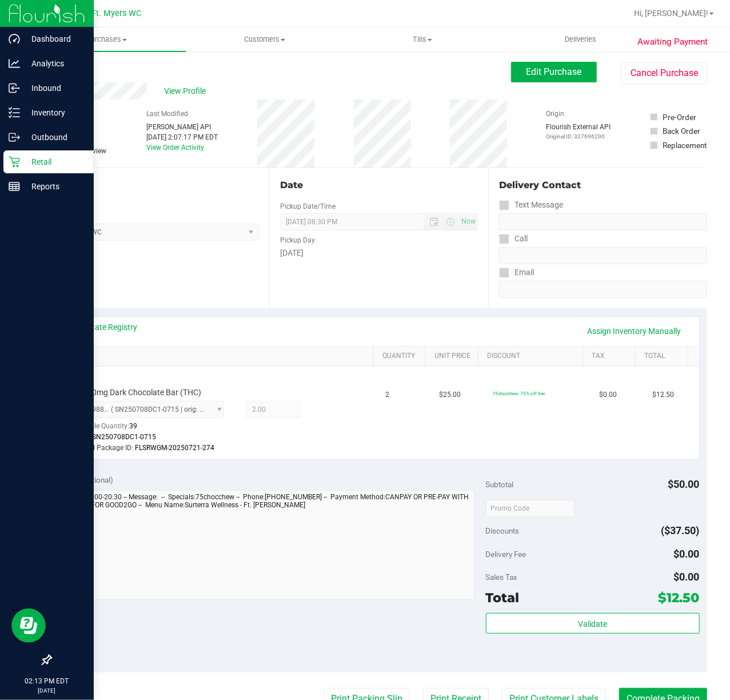 Image resolution: width=730 pixels, height=700 pixels. What do you see at coordinates (175, 447) in the screenshot?
I see `span: FLSRWGM-20250721-274` at bounding box center [175, 447].